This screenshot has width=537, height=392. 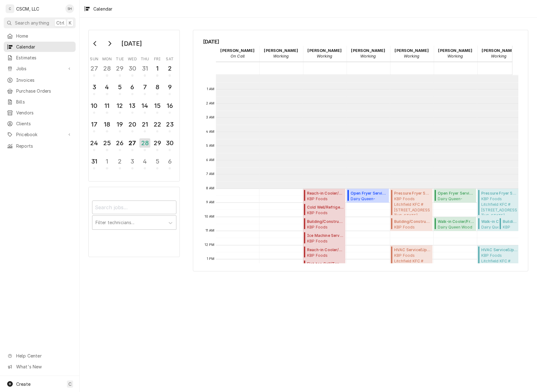 I want to click on div: 12, so click(x=120, y=105).